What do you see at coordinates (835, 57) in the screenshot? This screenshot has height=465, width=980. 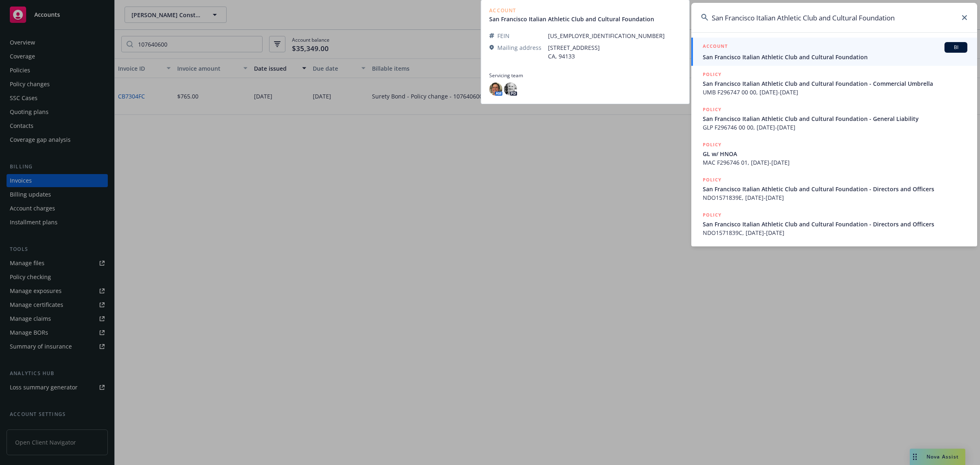 I see `span: San Francisco Italian Athletic Club and Cultural Foundation` at bounding box center [835, 57].